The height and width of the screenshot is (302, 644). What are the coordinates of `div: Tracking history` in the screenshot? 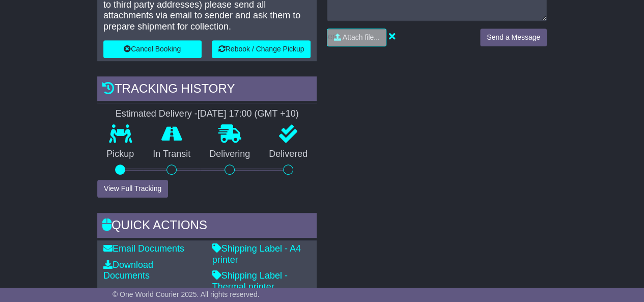 It's located at (207, 90).